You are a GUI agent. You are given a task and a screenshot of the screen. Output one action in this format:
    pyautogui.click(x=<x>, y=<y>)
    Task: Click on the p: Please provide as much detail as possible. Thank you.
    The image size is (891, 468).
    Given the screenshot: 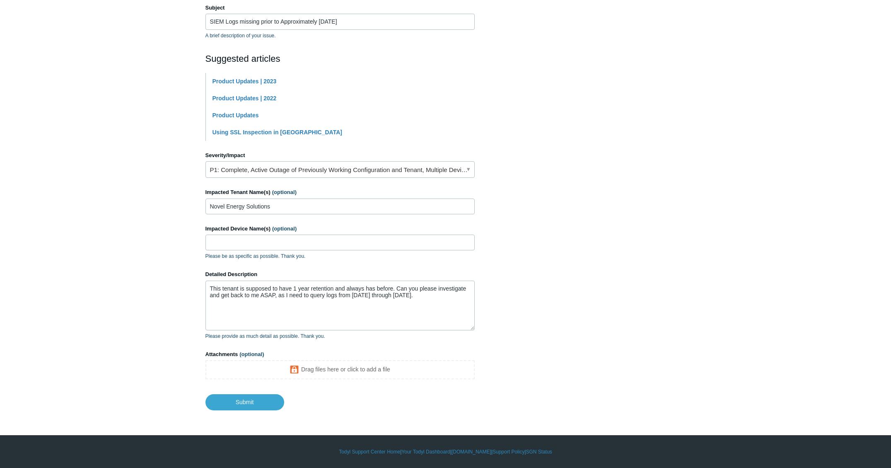 What is the action you would take?
    pyautogui.click(x=340, y=336)
    